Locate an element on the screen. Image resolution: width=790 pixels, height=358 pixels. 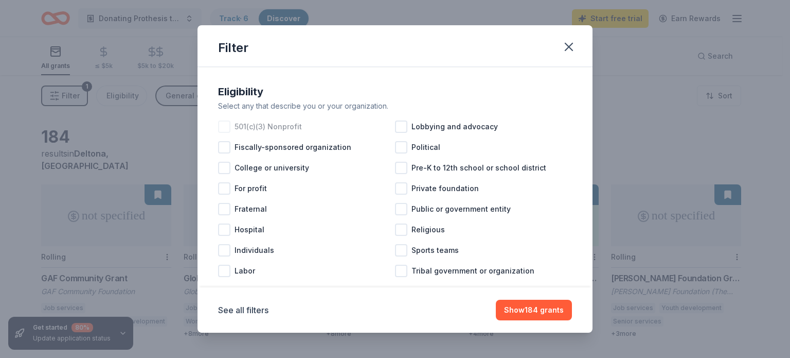
span: Political is located at coordinates (426, 147).